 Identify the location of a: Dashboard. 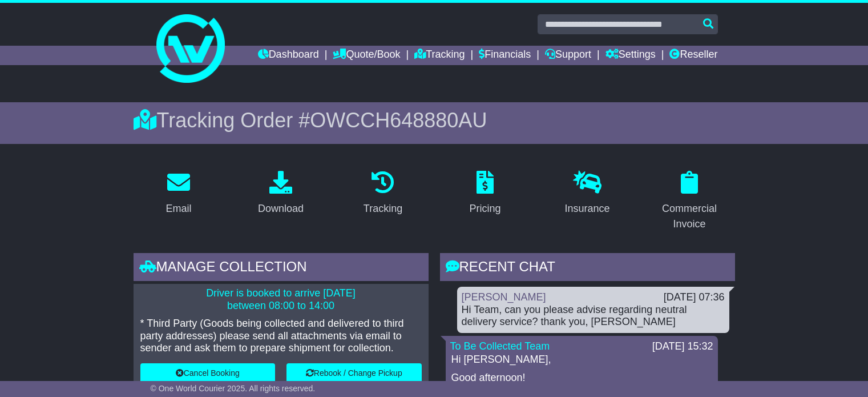
(288, 55).